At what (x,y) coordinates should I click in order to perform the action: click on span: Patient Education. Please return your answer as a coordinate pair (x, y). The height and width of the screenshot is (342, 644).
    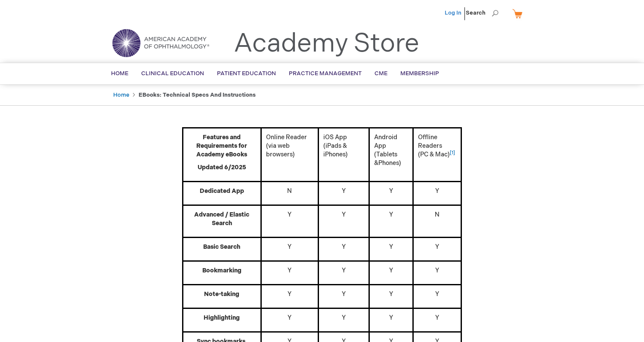
    Looking at the image, I should click on (246, 74).